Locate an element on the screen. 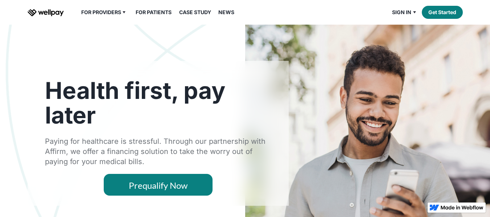  a: Prequalify Now is located at coordinates (158, 185).